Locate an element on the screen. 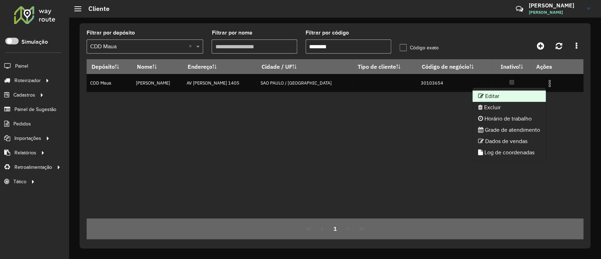  span: Relatórios is located at coordinates (25, 153).